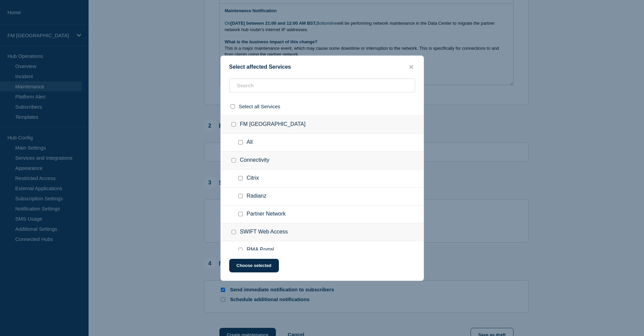 The width and height of the screenshot is (644, 336). I want to click on input: Partner Network checkbox, so click(240, 214).